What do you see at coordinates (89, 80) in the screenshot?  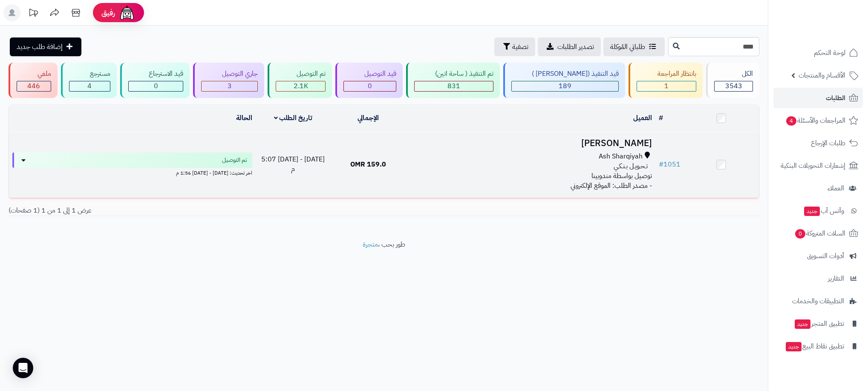 I see `a: مسترجع 4` at bounding box center [89, 80].